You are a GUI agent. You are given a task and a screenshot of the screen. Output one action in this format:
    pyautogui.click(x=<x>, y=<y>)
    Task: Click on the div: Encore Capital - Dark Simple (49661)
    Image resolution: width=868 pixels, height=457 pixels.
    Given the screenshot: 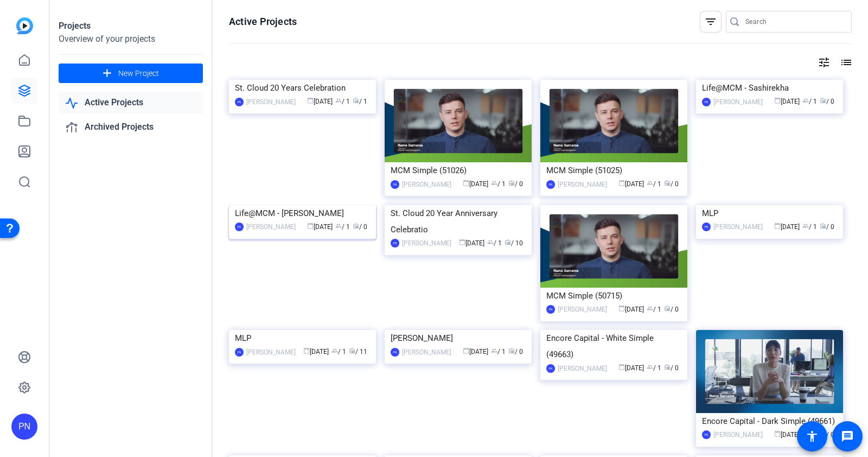 What is the action you would take?
    pyautogui.click(x=769, y=421)
    